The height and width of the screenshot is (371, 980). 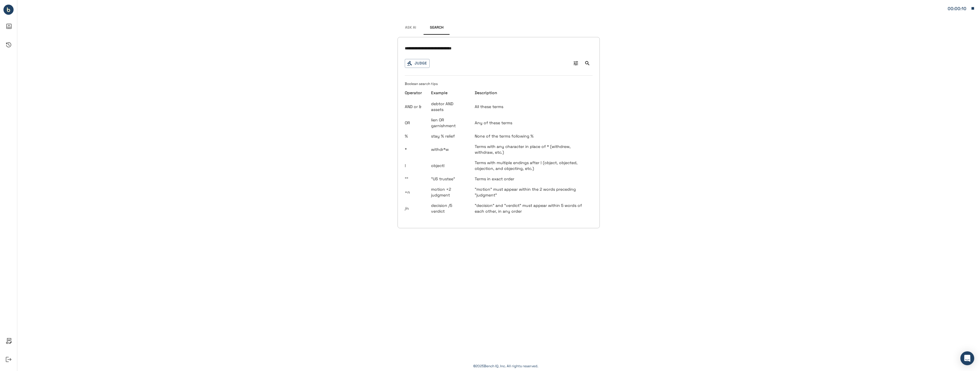 I want to click on td: Terms with multiple endings after ! (object, objected, objection, and objecting, etc.), so click(x=531, y=166).